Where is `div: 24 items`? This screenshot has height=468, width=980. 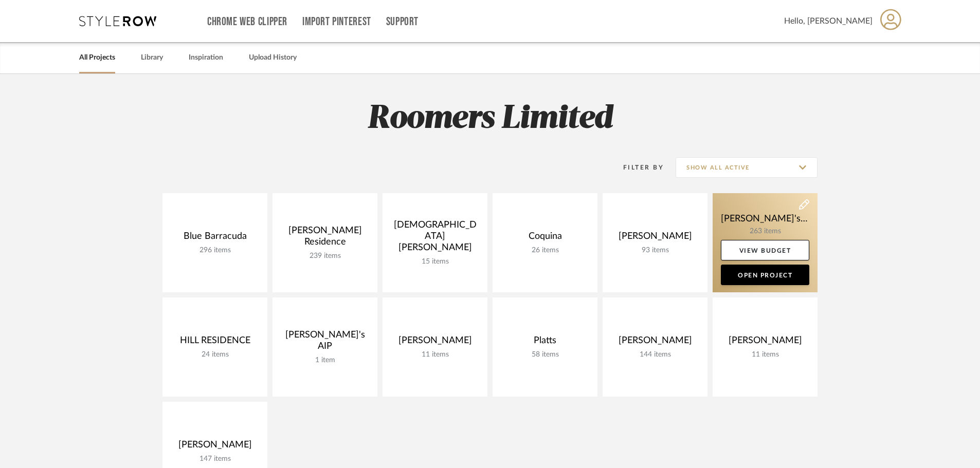
div: 24 items is located at coordinates (215, 354).